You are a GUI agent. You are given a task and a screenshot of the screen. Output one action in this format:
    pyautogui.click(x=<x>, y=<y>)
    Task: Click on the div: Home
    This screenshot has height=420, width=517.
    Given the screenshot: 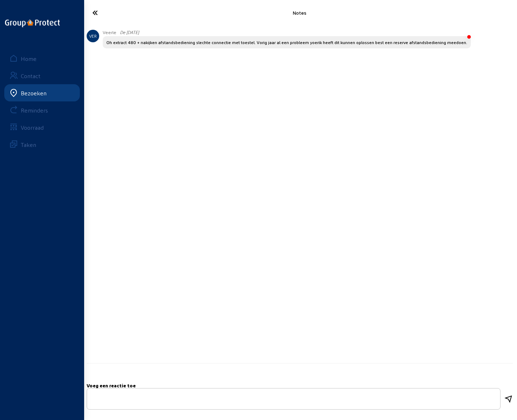 What is the action you would take?
    pyautogui.click(x=29, y=58)
    